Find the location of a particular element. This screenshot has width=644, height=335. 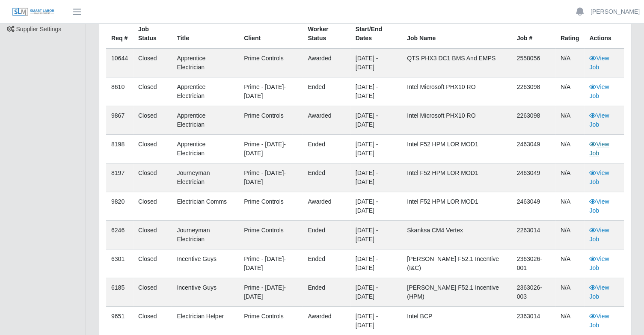

th: Rating is located at coordinates (570, 34).